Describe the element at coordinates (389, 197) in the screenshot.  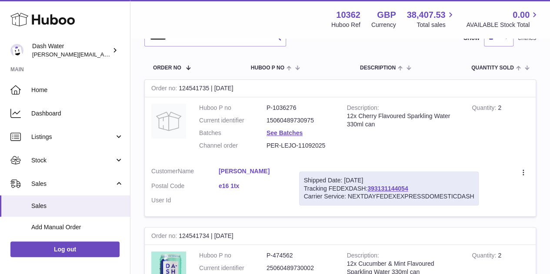
I see `div: Carrier Service: NEXTDAYFEDEXEXPRESSDOMESTICDASH` at that location.